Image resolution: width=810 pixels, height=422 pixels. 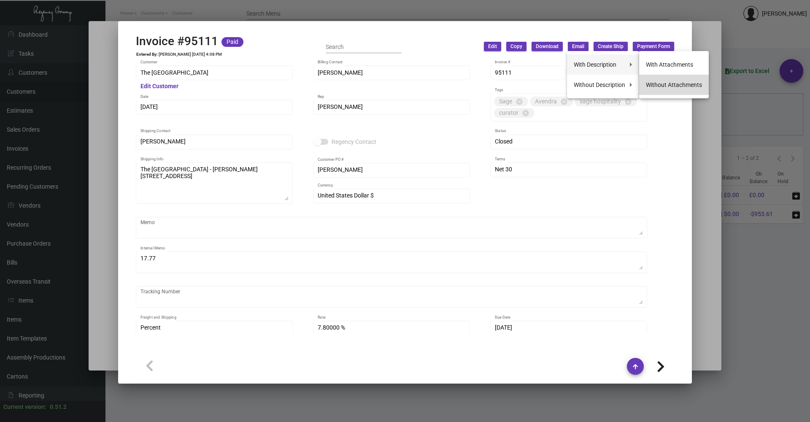 I want to click on div: Current version:, so click(x=25, y=407).